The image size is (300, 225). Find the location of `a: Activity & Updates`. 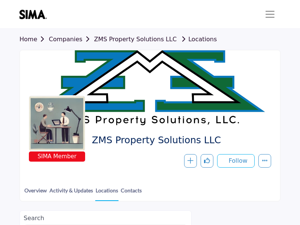

a: Activity & Updates is located at coordinates (71, 193).